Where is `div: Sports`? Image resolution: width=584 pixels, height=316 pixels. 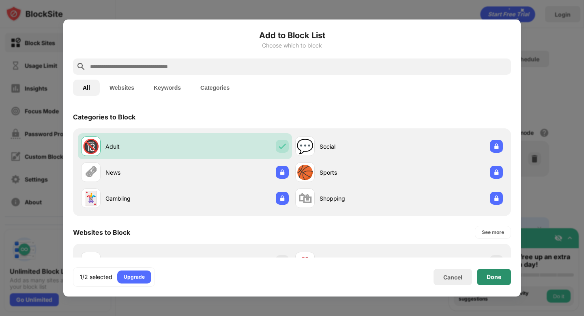
div: Sports is located at coordinates (359, 172).